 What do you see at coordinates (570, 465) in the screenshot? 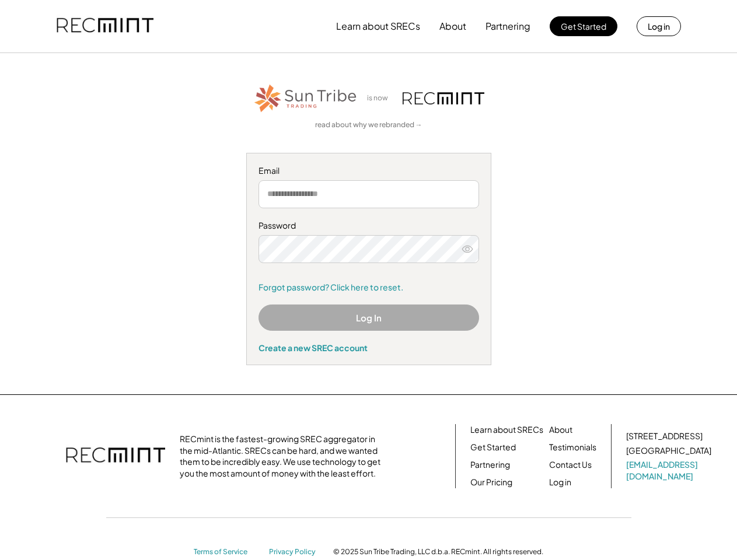
I see `a: Contact Us` at bounding box center [570, 465].